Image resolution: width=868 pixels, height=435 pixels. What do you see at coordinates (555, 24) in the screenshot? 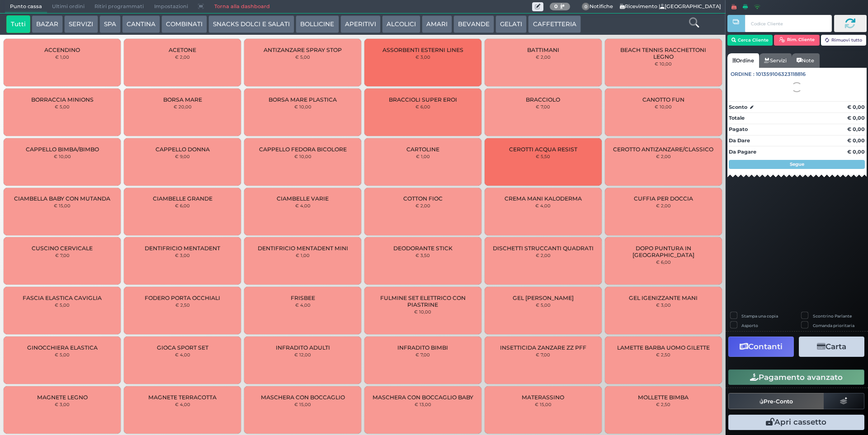
I see `button: CAFFETTERIA` at bounding box center [555, 24].